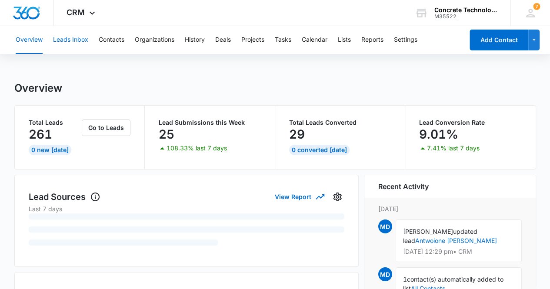 The height and width of the screenshot is (289, 550). I want to click on p: Total Leads, so click(54, 123).